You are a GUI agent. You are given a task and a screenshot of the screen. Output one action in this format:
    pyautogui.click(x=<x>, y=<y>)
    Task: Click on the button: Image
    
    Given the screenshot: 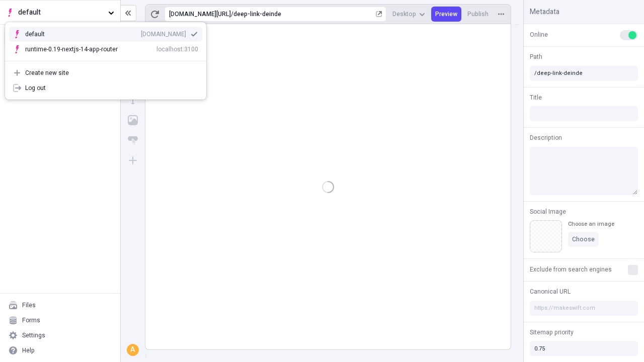 What is the action you would take?
    pyautogui.click(x=133, y=120)
    